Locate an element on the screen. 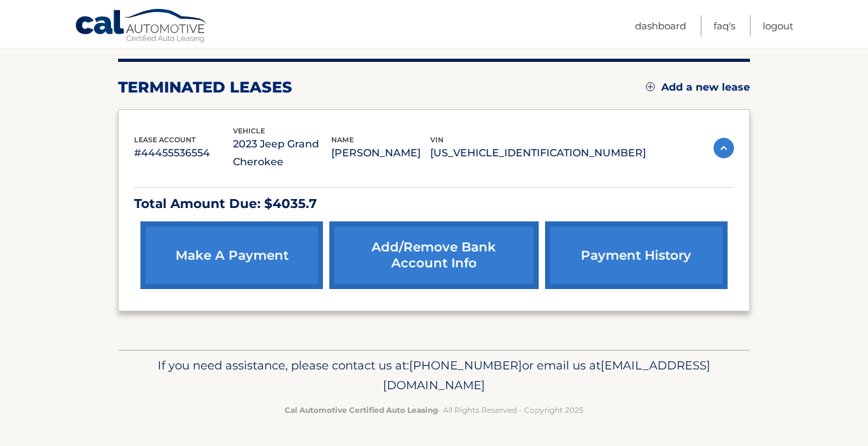 This screenshot has height=446, width=868. a: payment history is located at coordinates (637, 255).